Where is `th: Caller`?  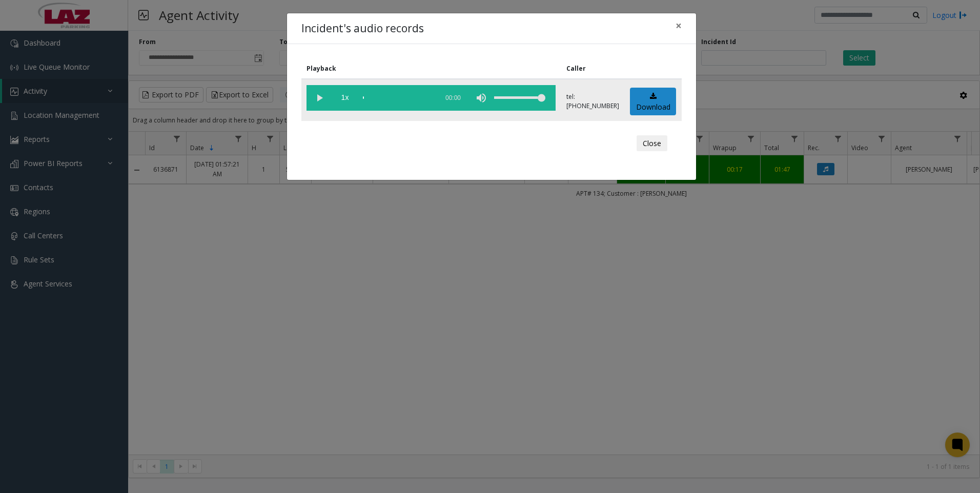 th: Caller is located at coordinates (593, 69).